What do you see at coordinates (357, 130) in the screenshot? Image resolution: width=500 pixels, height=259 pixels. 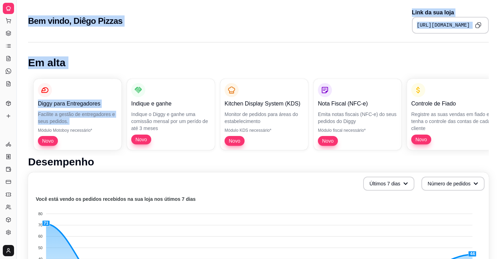 I see `p: Módulo fiscal necessário*` at bounding box center [357, 130].